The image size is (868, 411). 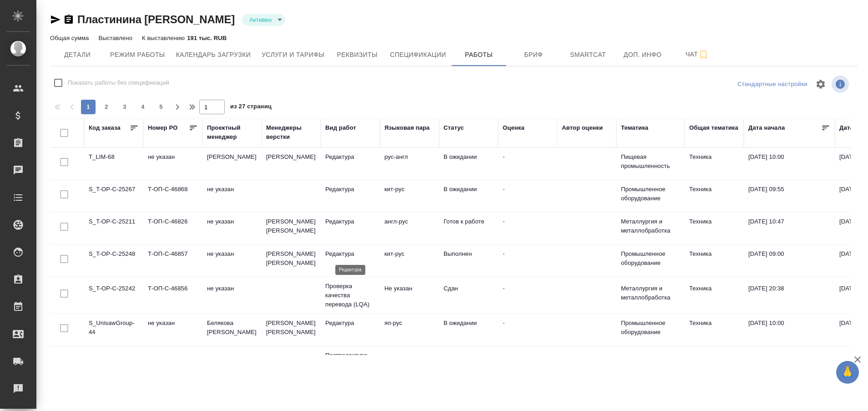 What do you see at coordinates (232, 132) in the screenshot?
I see `div: Проектный менеджер` at bounding box center [232, 132].